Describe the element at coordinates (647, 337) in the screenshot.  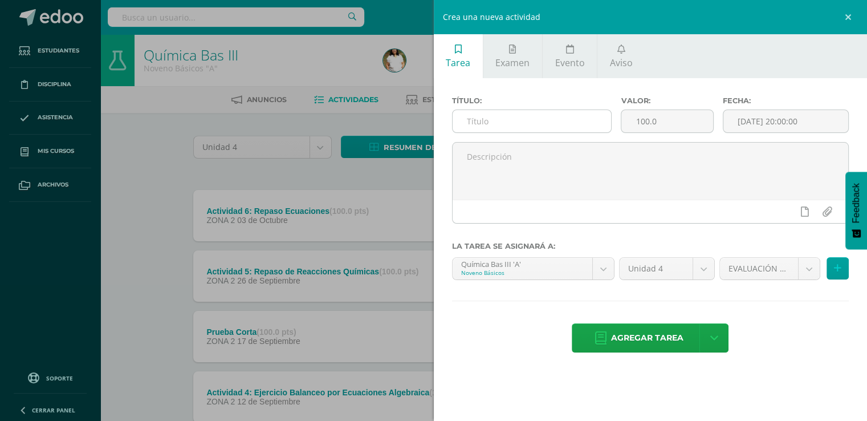
I see `span: Agregar tarea` at that location.